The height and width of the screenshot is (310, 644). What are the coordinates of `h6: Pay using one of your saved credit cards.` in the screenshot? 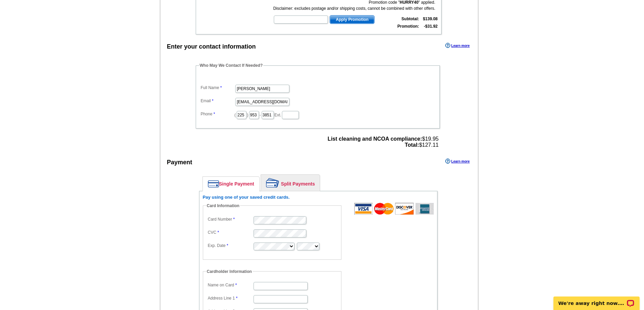 It's located at (318, 197).